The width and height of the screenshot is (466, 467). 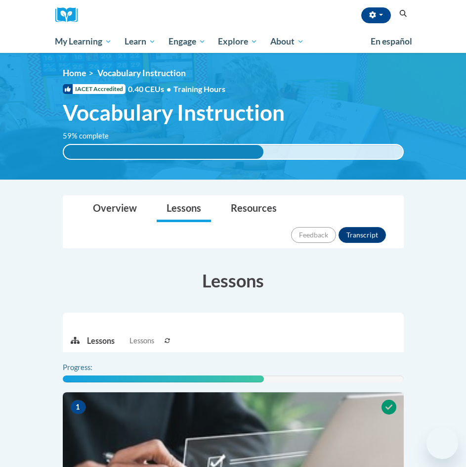 I want to click on span: Lessons, so click(x=142, y=341).